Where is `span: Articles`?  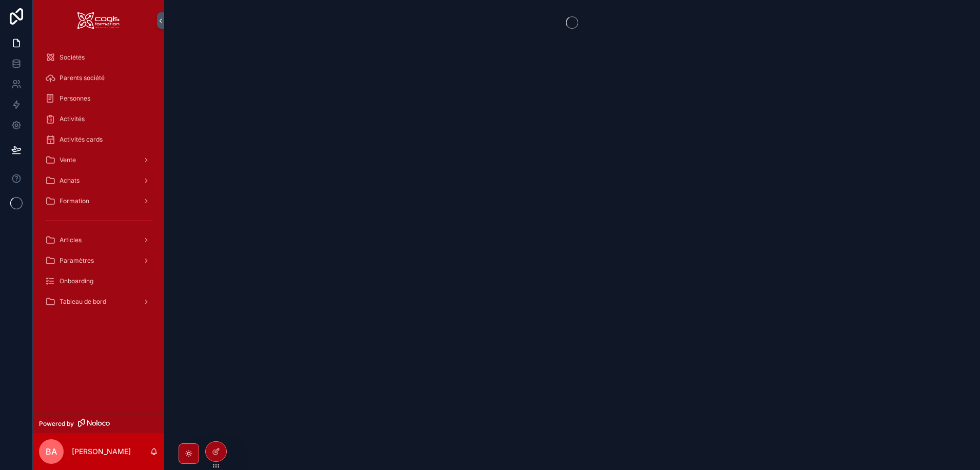 span: Articles is located at coordinates (71, 240).